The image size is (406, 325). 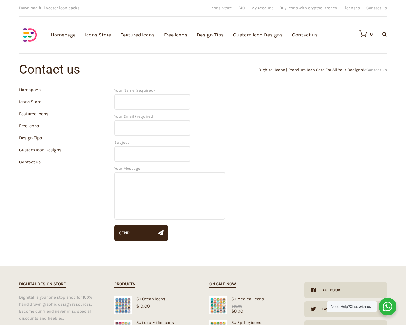 I want to click on a: Twitter, so click(x=346, y=309).